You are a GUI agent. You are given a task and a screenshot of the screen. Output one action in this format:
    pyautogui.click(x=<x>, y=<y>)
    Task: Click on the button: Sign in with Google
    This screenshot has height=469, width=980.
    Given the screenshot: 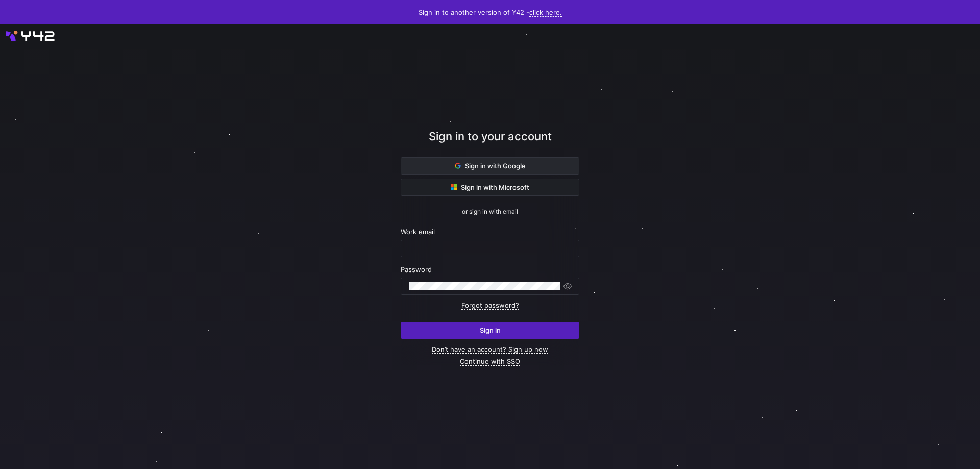 What is the action you would take?
    pyautogui.click(x=490, y=166)
    